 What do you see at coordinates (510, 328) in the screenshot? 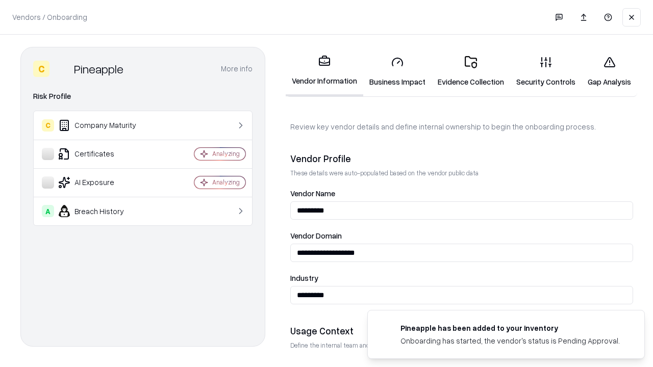
I see `div: Pineapple has been added to your inventory` at bounding box center [510, 328].